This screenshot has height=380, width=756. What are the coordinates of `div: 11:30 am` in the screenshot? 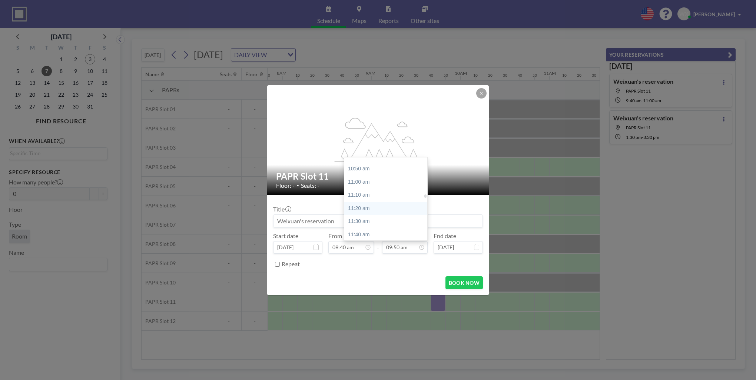 It's located at (388, 222).